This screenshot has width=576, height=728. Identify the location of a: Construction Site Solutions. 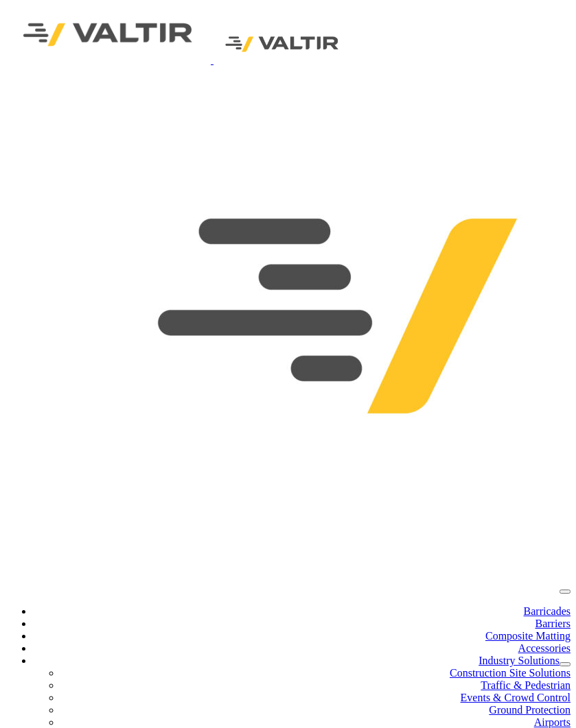
(510, 673).